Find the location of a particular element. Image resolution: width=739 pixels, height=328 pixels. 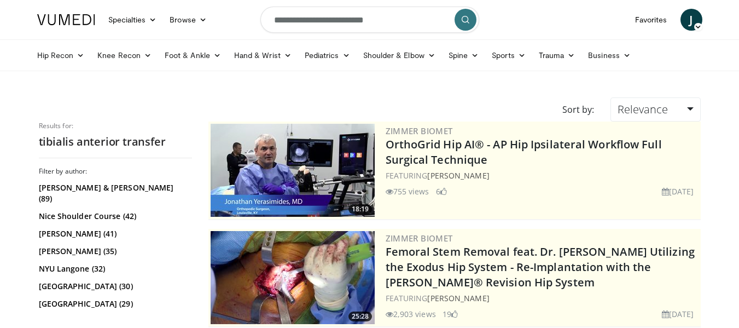

a: Specialties is located at coordinates (132, 20).